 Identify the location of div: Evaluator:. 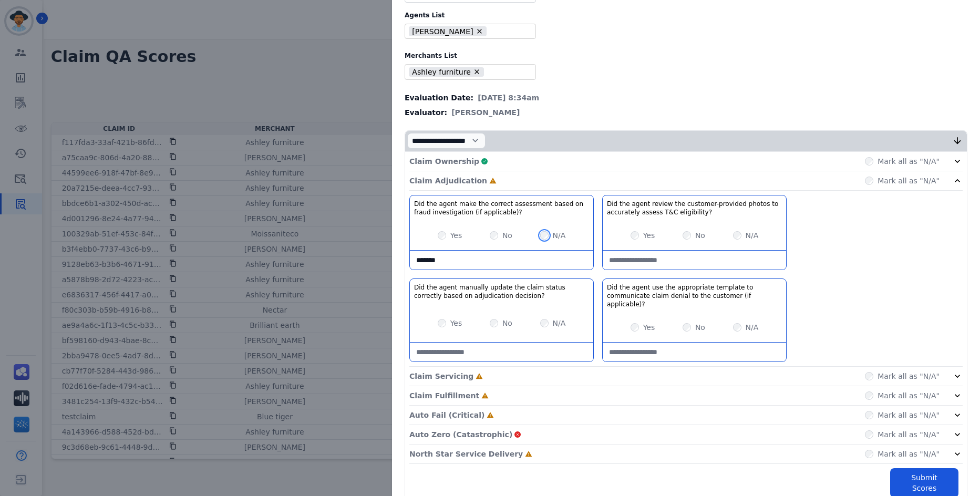
(686, 113).